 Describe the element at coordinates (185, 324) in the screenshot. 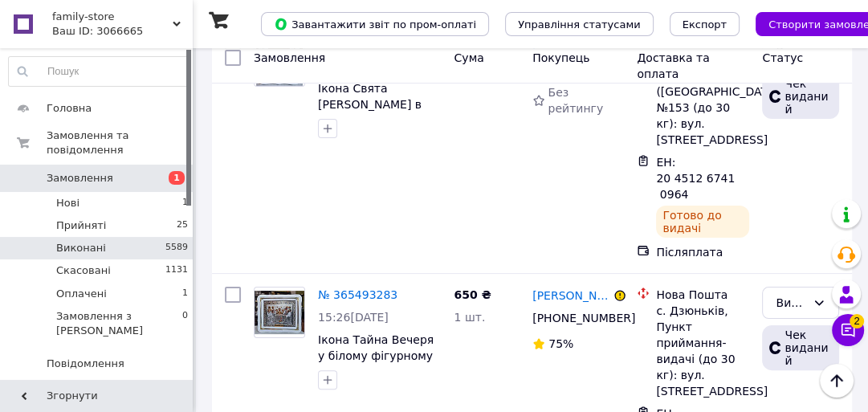

I see `span: 0` at that location.